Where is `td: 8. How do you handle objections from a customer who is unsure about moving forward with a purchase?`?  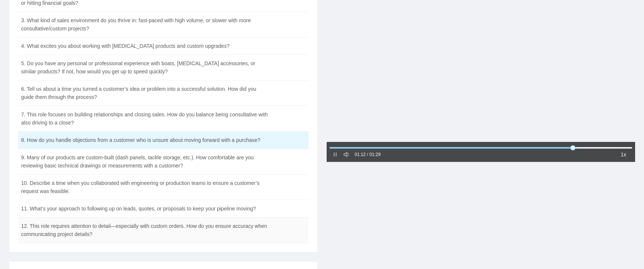 td: 8. How do you handle objections from a customer who is unsure about moving forward with a purchase? is located at coordinates (144, 140).